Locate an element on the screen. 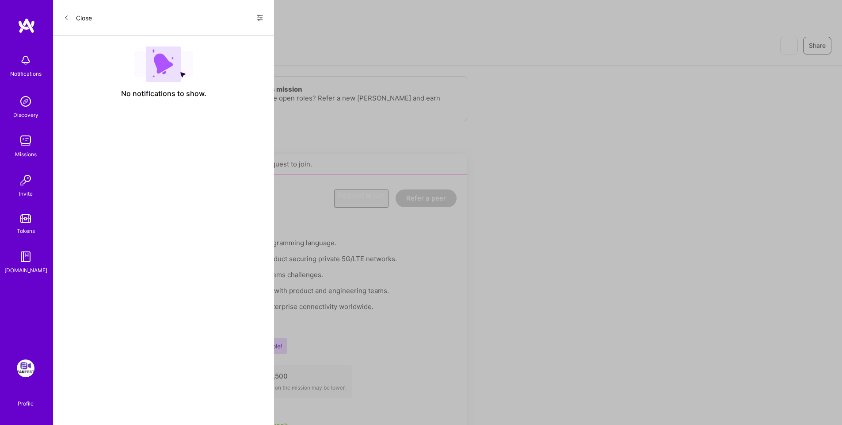 Image resolution: width=842 pixels, height=425 pixels. div: Notifications is located at coordinates (26, 73).